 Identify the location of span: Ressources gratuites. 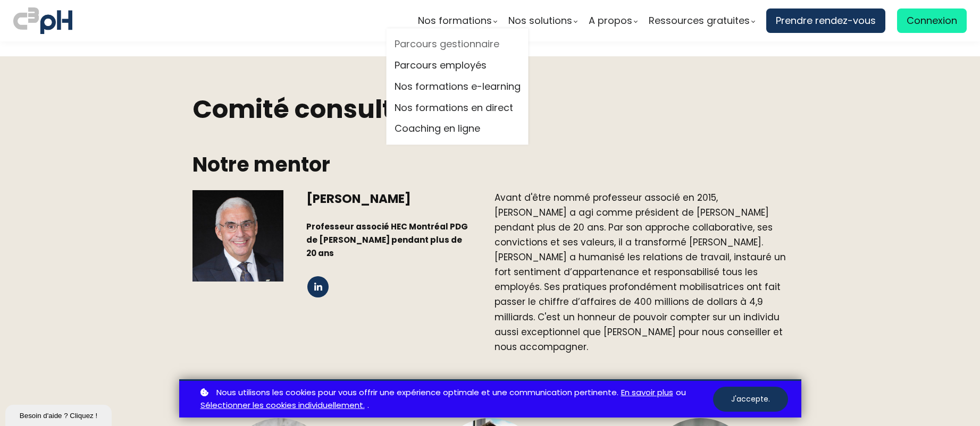
(699, 21).